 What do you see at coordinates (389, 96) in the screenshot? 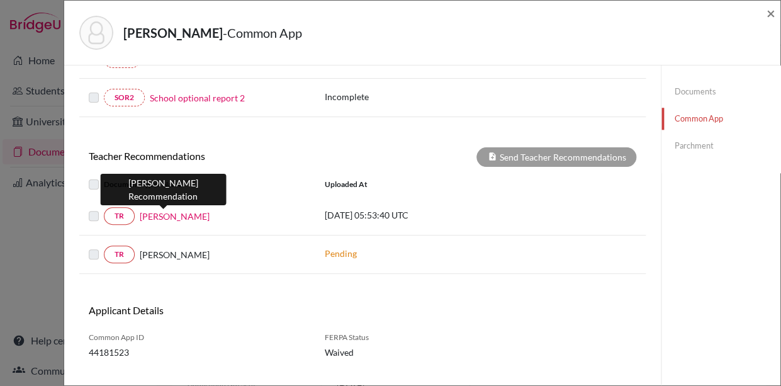
I see `p: Incomplete` at bounding box center [389, 96].